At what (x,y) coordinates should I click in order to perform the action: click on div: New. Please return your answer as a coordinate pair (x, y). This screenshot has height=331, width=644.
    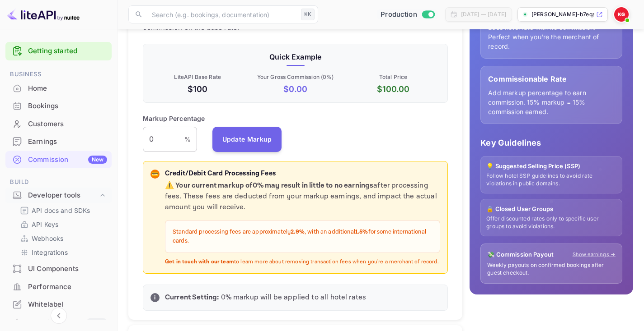
    Looking at the image, I should click on (98, 160).